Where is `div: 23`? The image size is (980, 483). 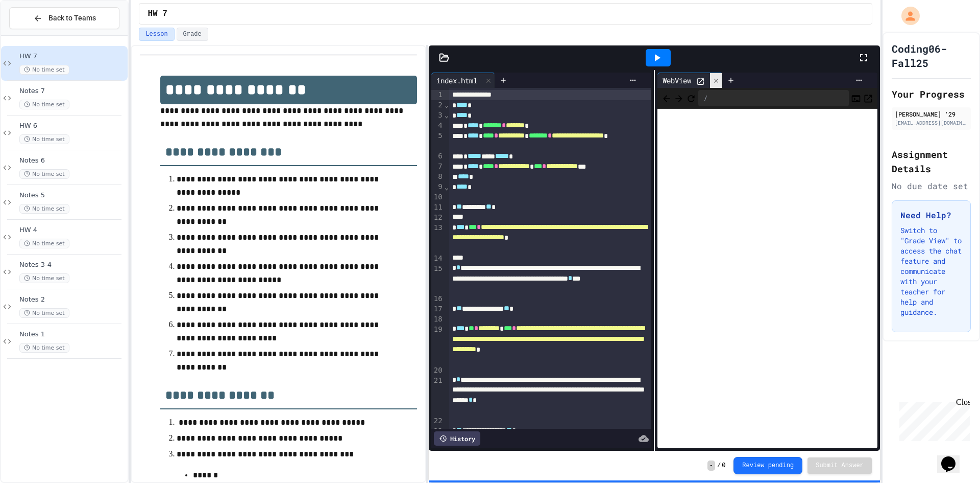
div: 23 is located at coordinates (438, 431).